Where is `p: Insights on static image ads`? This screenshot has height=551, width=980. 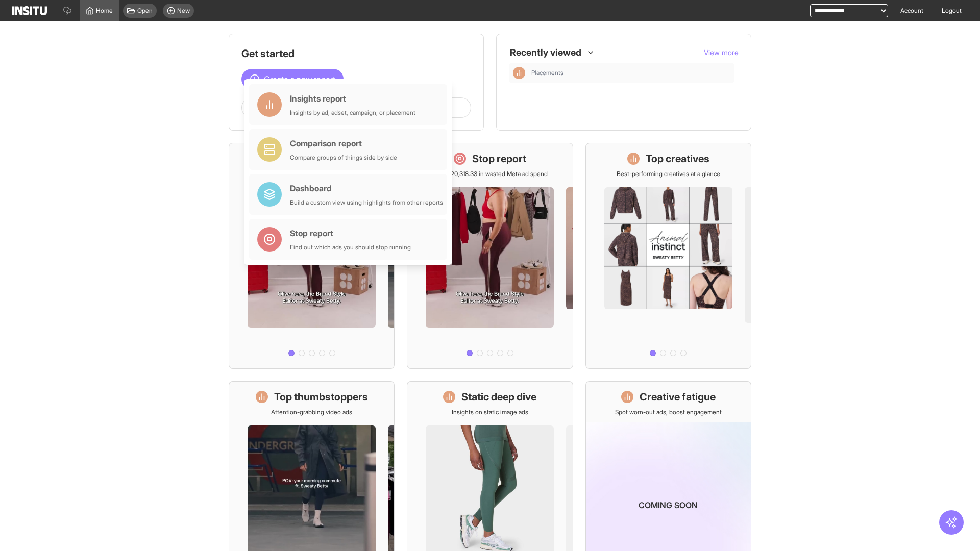 p: Insights on static image ads is located at coordinates (490, 412).